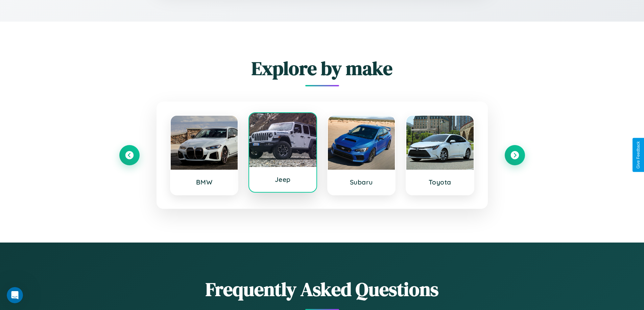 The height and width of the screenshot is (310, 644). I want to click on h2: Frequently Asked Questions, so click(322, 289).